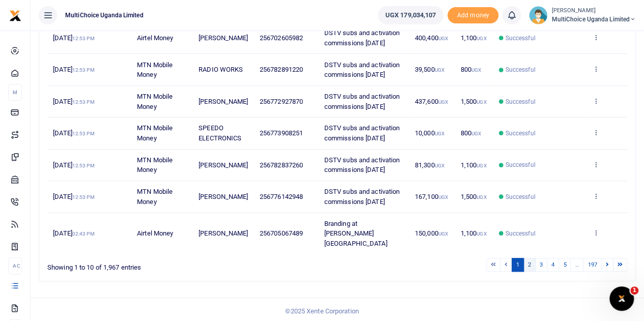 The width and height of the screenshot is (644, 321). Describe the element at coordinates (221, 69) in the screenshot. I see `span: RADIO WORKS` at that location.